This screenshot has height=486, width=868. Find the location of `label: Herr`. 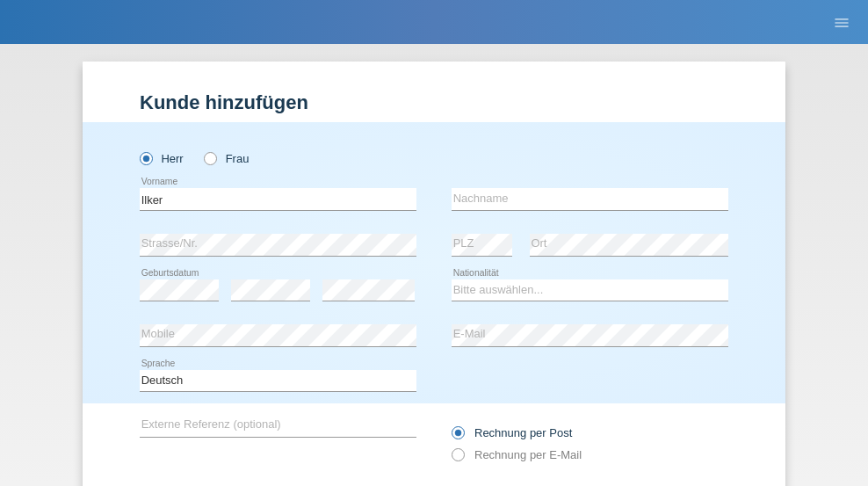

label: Herr is located at coordinates (161, 158).